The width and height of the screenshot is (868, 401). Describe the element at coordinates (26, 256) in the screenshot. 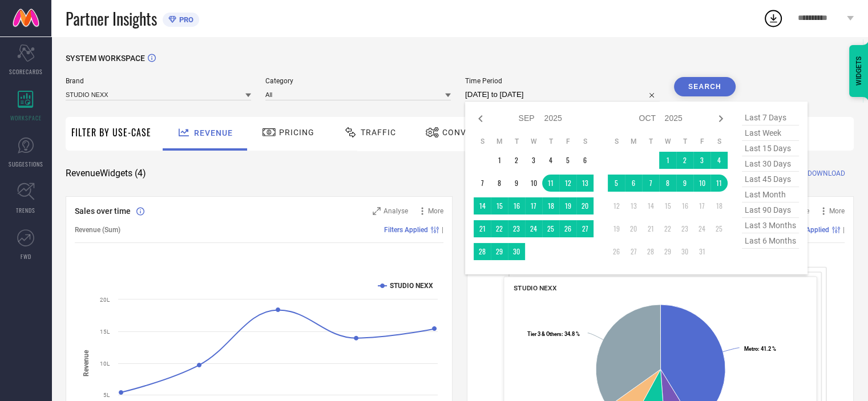

I see `span: FWD` at that location.